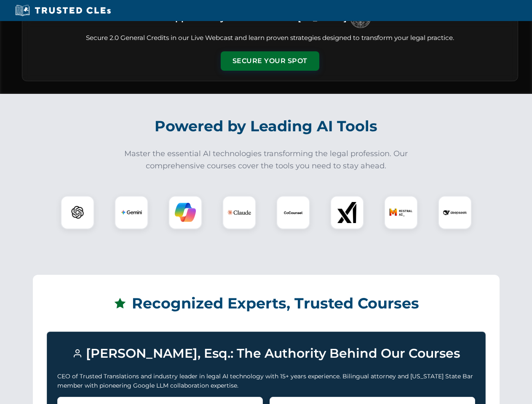 The image size is (532, 404). Describe the element at coordinates (132, 213) in the screenshot. I see `div: Gemini` at that location.